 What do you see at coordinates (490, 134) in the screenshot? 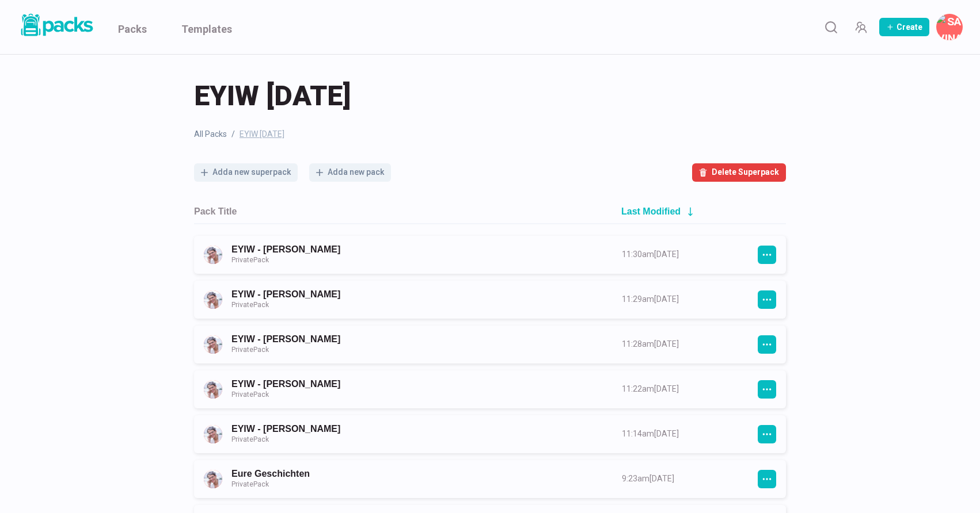
I see `nav: breadcrumb` at bounding box center [490, 134].